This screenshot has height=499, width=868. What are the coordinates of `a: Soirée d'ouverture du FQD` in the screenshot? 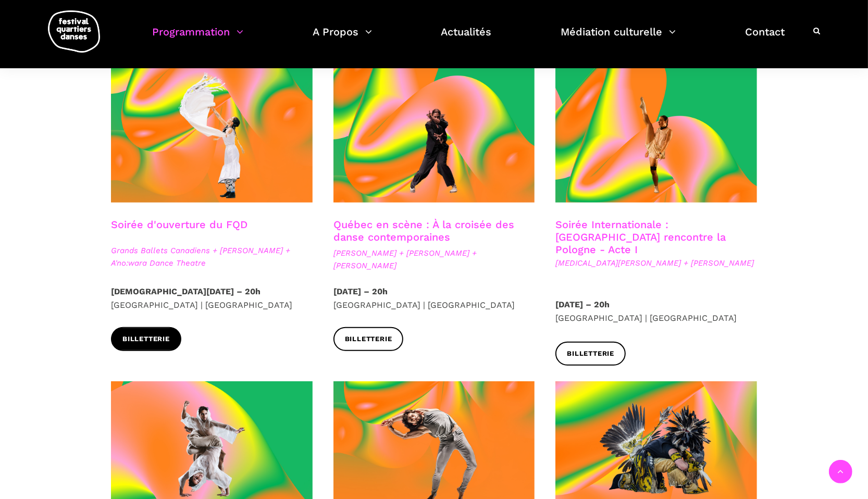 It's located at (179, 224).